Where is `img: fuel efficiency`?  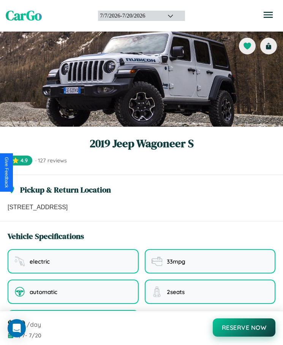
img: fuel efficiency is located at coordinates (157, 261).